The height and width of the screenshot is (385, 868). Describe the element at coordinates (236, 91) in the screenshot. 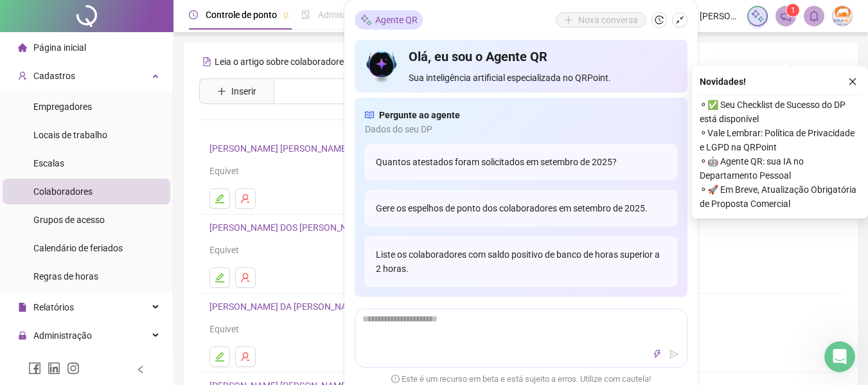

I see `button: Inserir` at that location.